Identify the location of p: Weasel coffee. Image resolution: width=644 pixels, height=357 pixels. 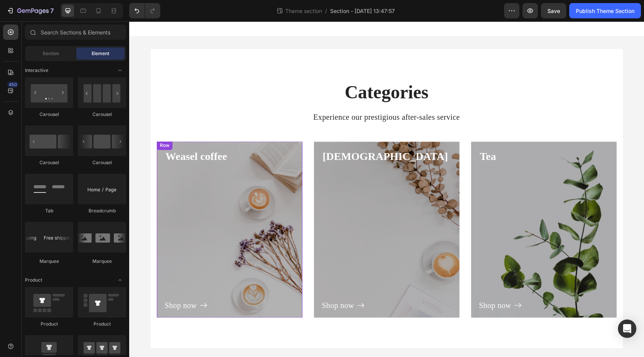
(100, 135).